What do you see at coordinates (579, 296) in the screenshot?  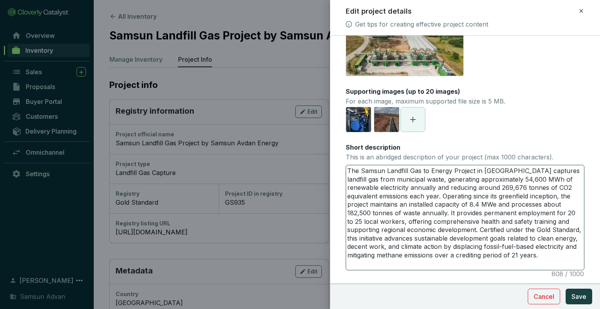 I see `button: Save` at bounding box center [579, 296].